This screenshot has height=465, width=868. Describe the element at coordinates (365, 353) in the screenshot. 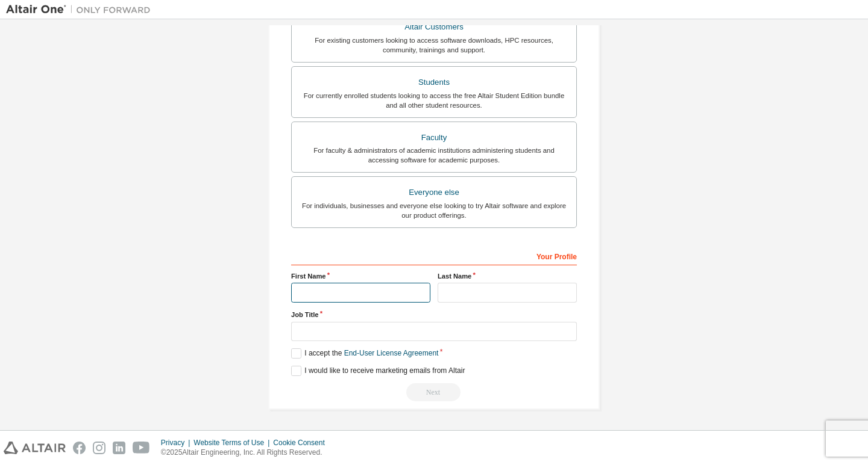

I see `label: I accept the` at that location.